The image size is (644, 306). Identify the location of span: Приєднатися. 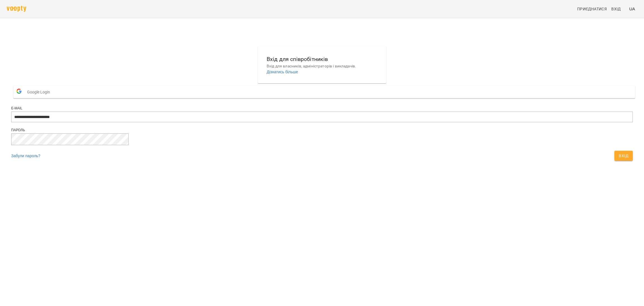
(592, 9).